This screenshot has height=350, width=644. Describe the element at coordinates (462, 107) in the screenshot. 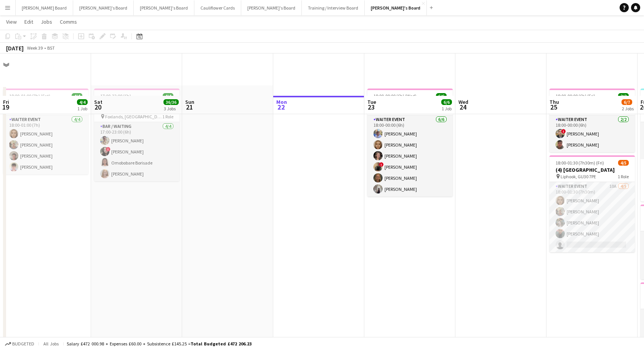

I see `span: 24` at that location.